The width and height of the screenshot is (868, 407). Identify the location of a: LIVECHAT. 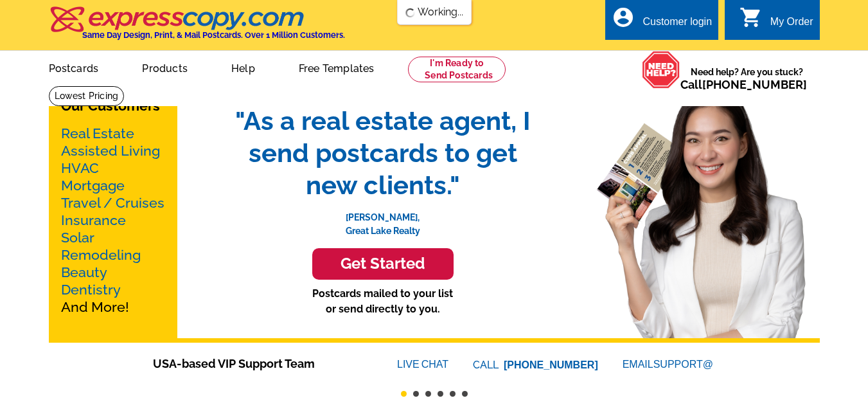
(423, 364).